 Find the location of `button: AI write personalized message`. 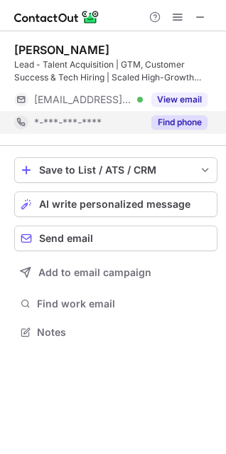

button: AI write personalized message is located at coordinates (116, 204).